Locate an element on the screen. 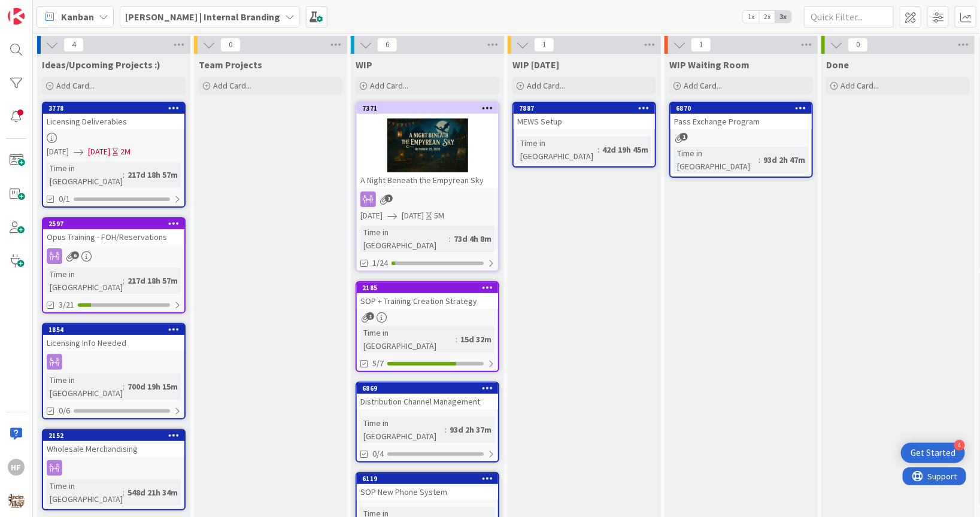 This screenshot has width=980, height=517. div: 6870 is located at coordinates (741, 108).